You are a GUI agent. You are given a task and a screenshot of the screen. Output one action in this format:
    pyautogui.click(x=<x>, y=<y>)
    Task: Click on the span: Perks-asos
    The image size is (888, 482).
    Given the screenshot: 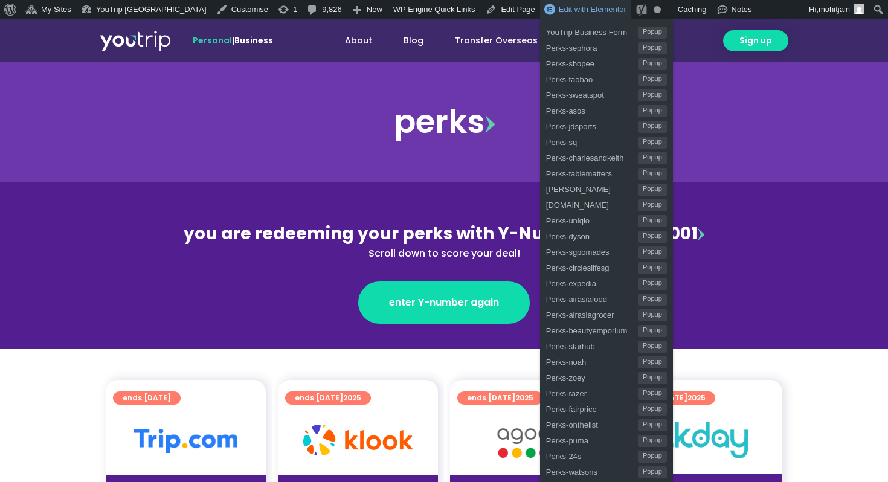 What is the action you would take?
    pyautogui.click(x=592, y=109)
    